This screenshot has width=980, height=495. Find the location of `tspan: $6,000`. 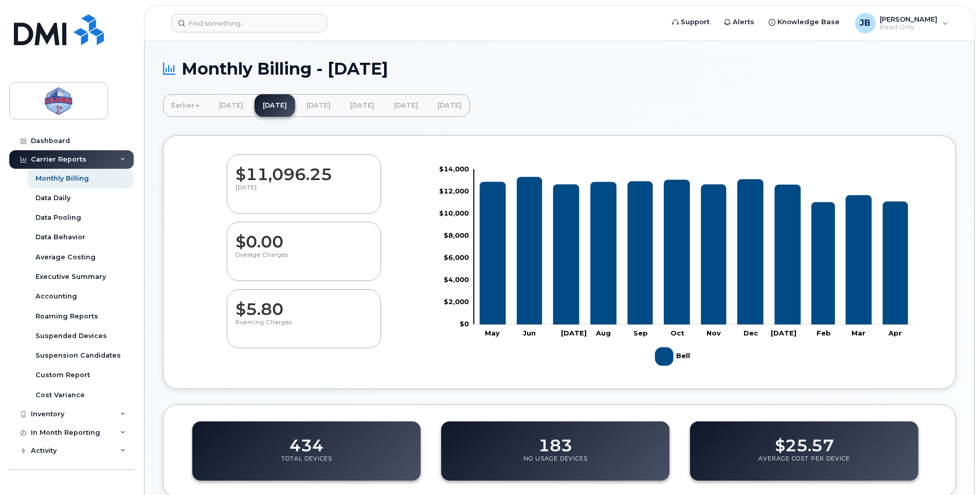

tspan: $6,000 is located at coordinates (456, 258).